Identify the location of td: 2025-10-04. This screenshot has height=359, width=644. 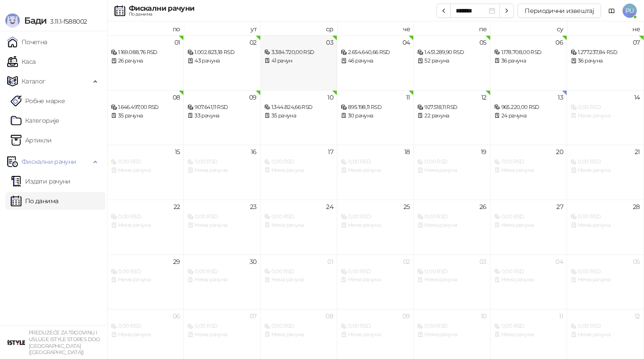
(528, 282).